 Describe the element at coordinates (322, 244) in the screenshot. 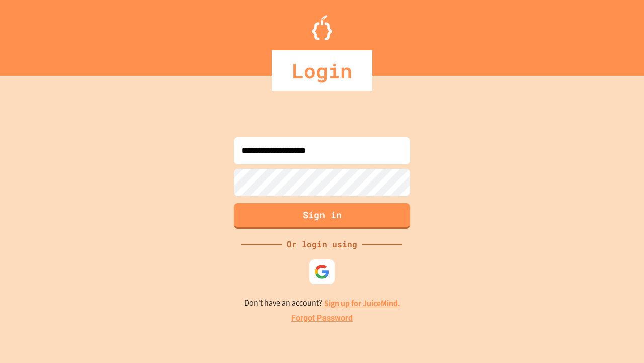

I see `div: Or login using` at that location.